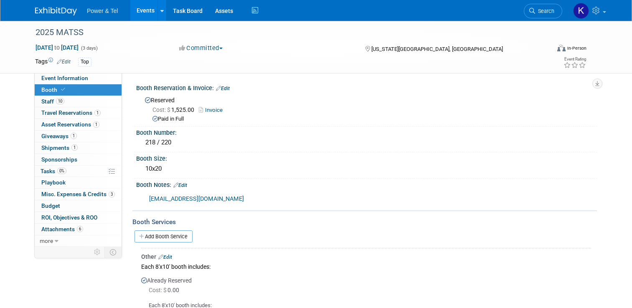  What do you see at coordinates (575, 59) in the screenshot?
I see `div: Event Rating` at bounding box center [575, 59].